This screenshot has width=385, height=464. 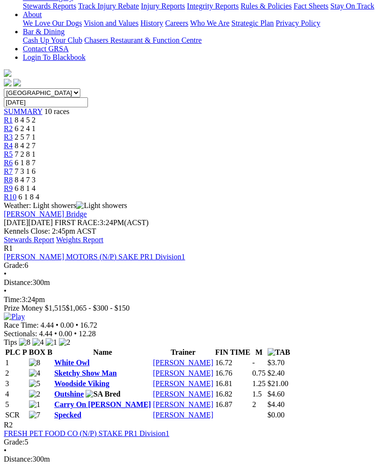 I want to click on th: Name, so click(x=103, y=352).